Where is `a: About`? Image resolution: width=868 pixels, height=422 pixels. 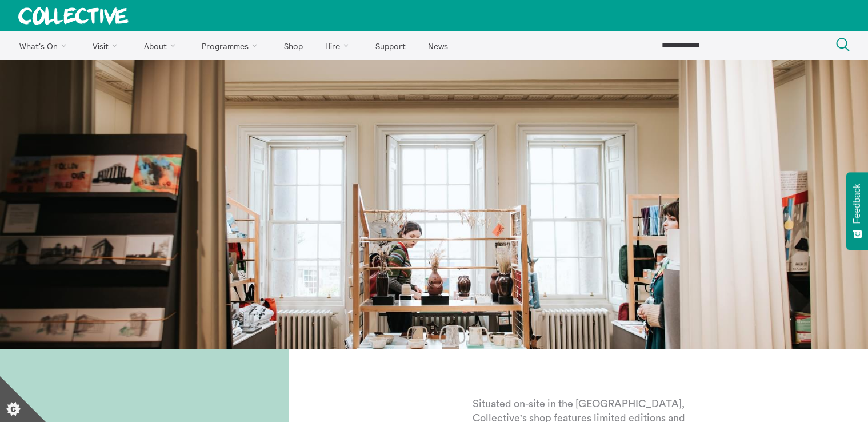 a: About is located at coordinates (161, 46).